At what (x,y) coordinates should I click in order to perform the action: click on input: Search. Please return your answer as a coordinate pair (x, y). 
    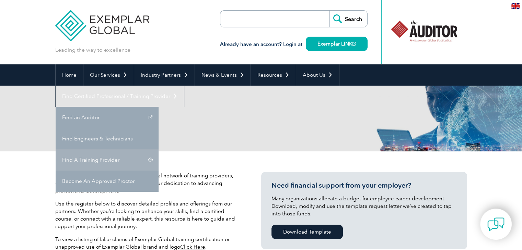
    Looking at the image, I should click on (348, 19).